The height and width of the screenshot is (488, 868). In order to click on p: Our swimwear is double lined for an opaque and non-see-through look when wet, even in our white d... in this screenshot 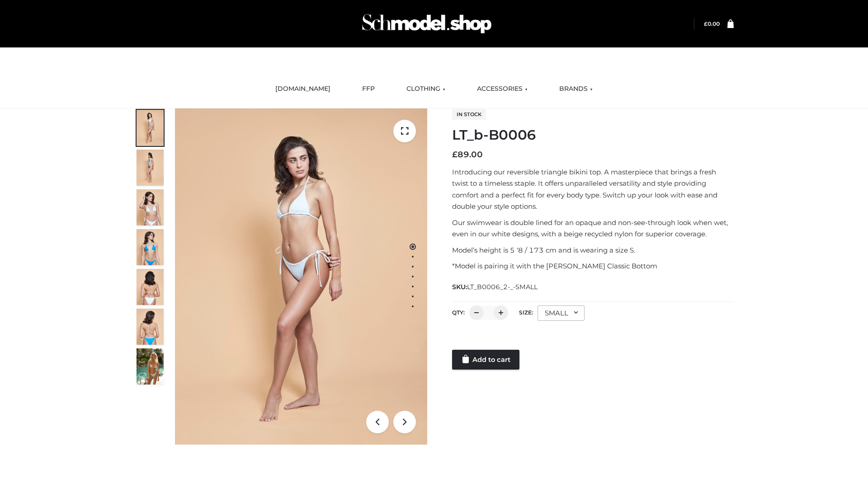, I will do `click(593, 228)`.